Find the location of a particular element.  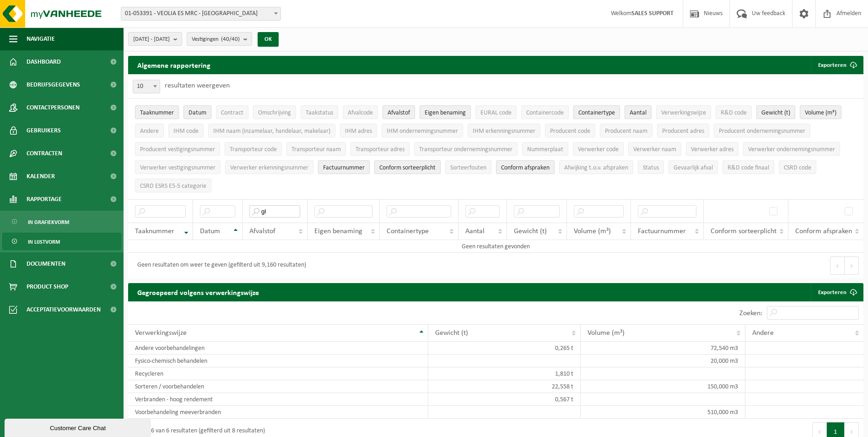

span: Transporteur adres is located at coordinates (380, 149).